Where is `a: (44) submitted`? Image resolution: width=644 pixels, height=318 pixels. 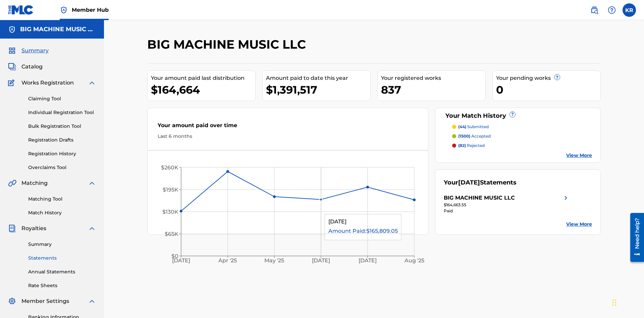 a: (44) submitted is located at coordinates (522, 127).